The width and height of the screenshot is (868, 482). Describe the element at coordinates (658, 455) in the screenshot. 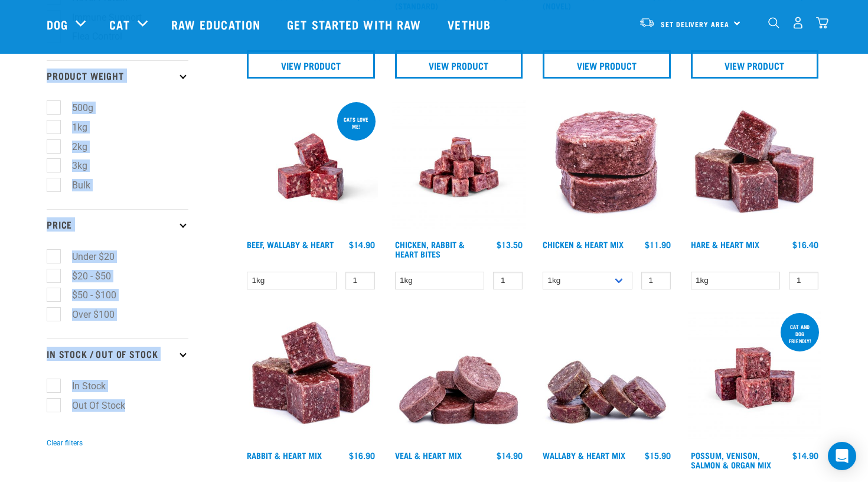

I see `div: $15.90` at that location.